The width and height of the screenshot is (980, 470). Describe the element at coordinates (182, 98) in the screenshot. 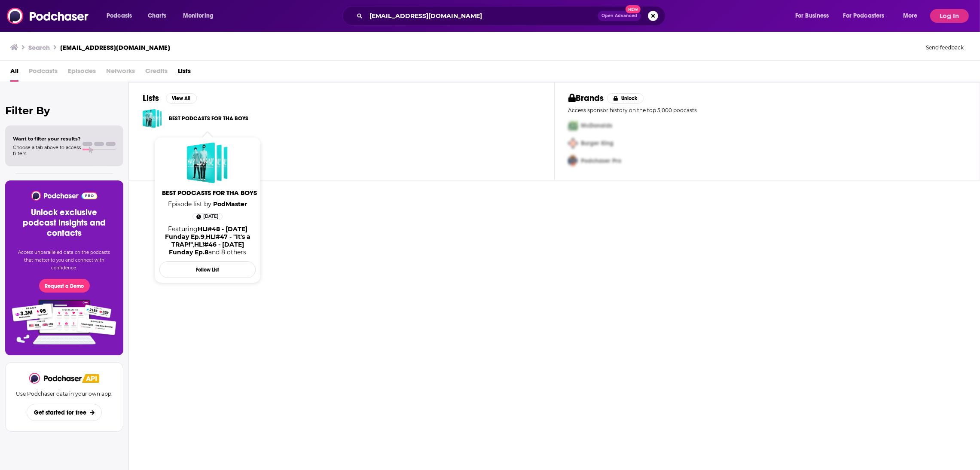

I see `button: View All` at that location.